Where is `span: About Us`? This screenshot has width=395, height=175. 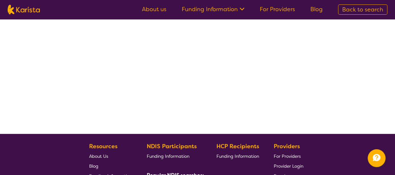
span: About Us is located at coordinates (99, 156).